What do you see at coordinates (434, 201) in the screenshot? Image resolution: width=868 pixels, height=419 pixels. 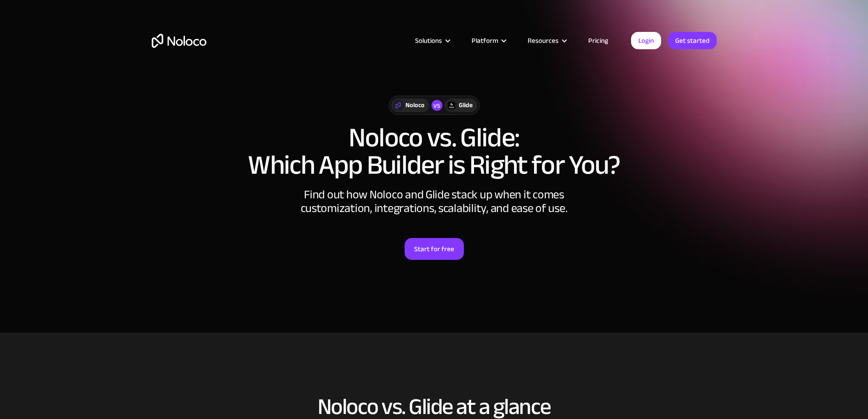 I see `div: Find out how Noloco and Glide stack up when it comes customization, integrations, scalability, an...` at bounding box center [434, 201].